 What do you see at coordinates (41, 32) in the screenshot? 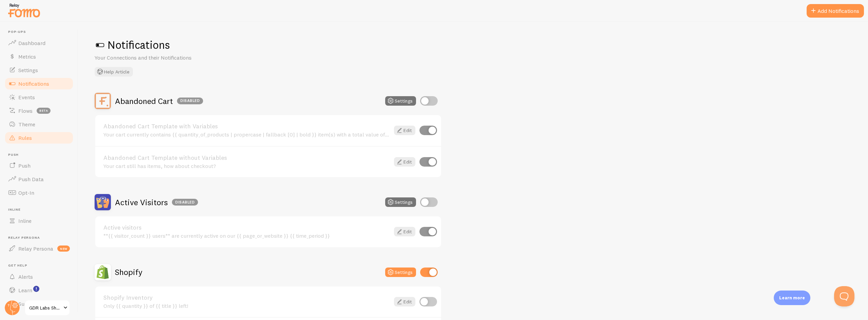
I see `span: Pop-ups` at bounding box center [41, 32].